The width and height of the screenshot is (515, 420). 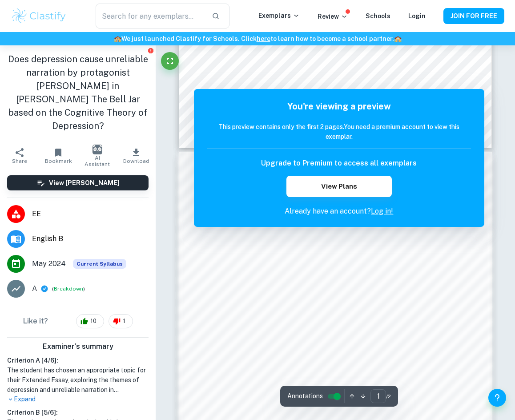 What do you see at coordinates (339, 186) in the screenshot?
I see `button: View Plans` at bounding box center [339, 186].